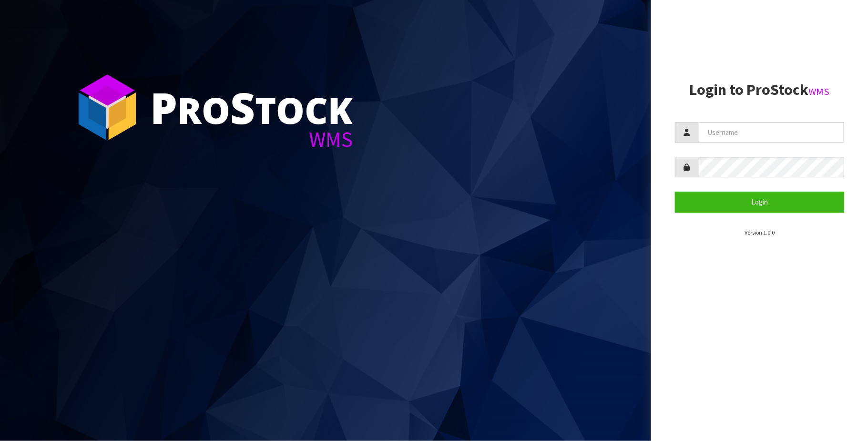 The width and height of the screenshot is (868, 441). I want to click on img: ProStock Cube, so click(107, 108).